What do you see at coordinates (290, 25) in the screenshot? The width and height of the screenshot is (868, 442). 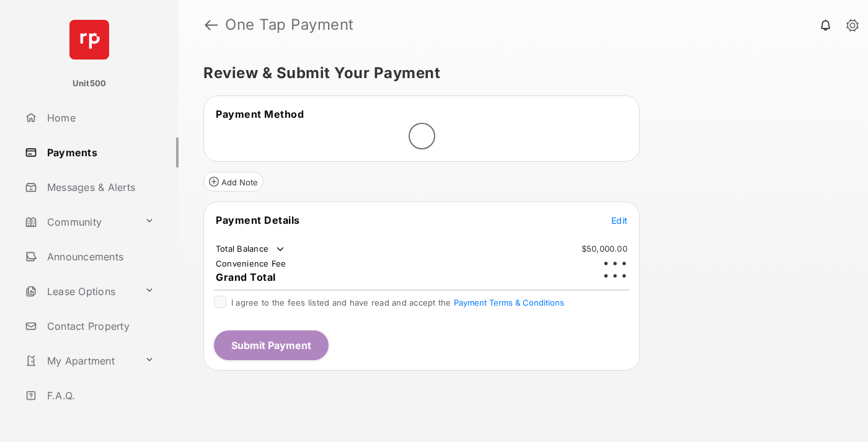 I see `strong: One Tap Payment` at bounding box center [290, 25].